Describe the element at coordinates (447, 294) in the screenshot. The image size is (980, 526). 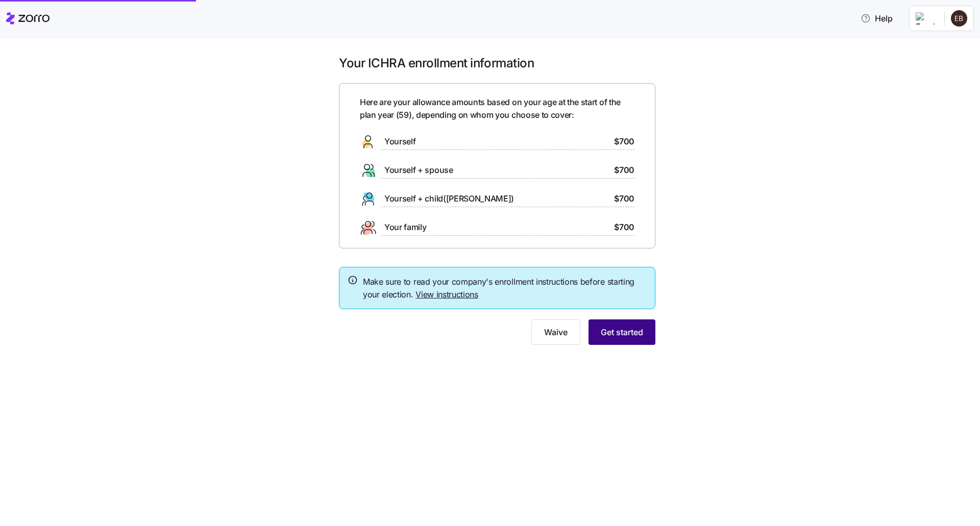
I see `a: View instructions` at that location.